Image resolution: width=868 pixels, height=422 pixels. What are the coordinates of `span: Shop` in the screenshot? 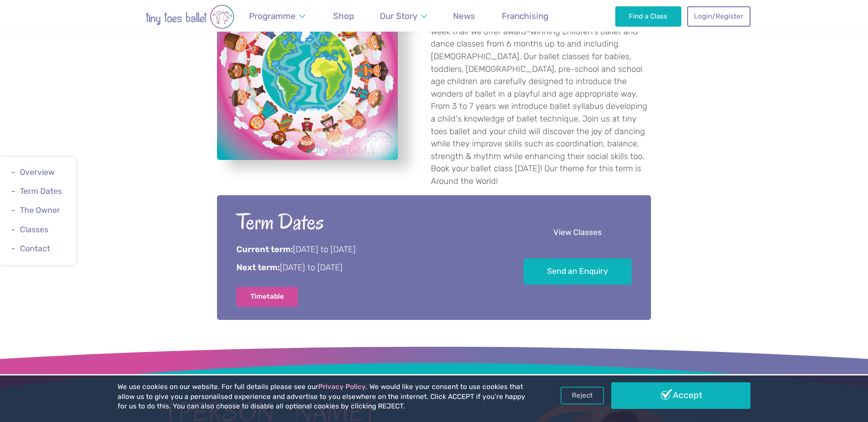 It's located at (343, 16).